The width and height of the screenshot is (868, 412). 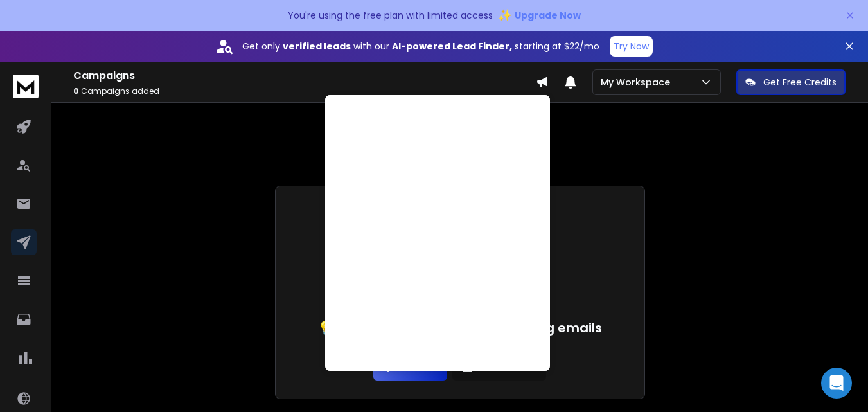 I want to click on div: Open Intercom Messenger, so click(x=837, y=384).